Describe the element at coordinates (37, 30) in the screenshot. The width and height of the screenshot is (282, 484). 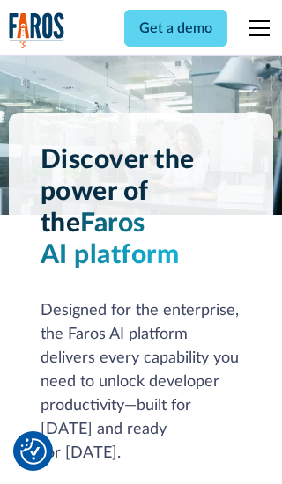
I see `a: home` at that location.